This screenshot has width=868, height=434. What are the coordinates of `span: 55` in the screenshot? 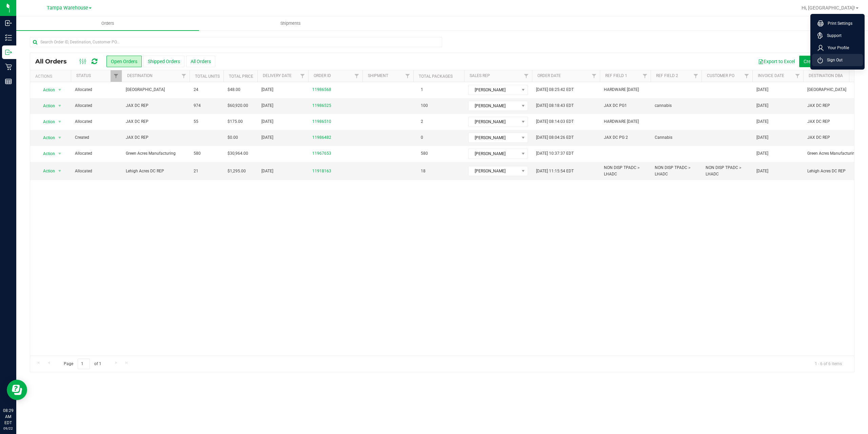 It's located at (196, 121).